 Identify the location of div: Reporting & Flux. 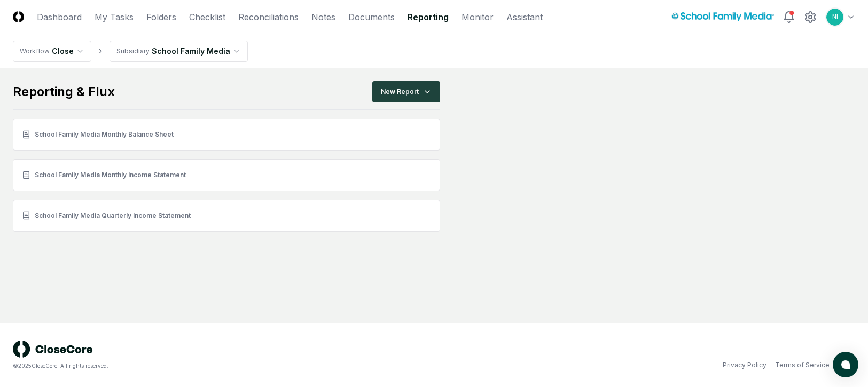
(63, 92).